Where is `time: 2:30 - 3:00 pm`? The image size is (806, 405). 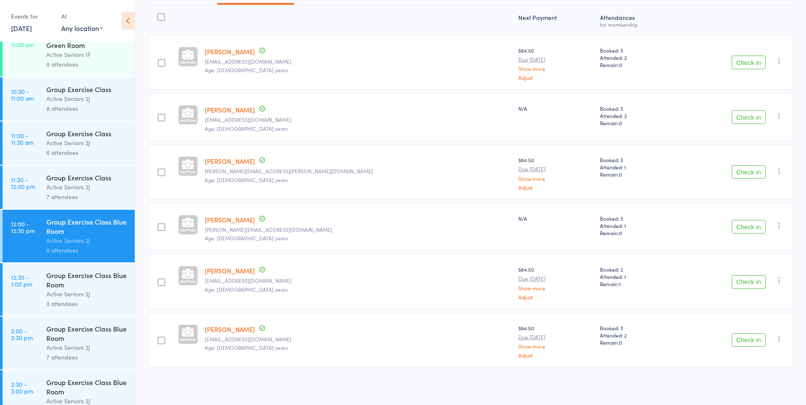
time: 2:30 - 3:00 pm is located at coordinates (22, 388).